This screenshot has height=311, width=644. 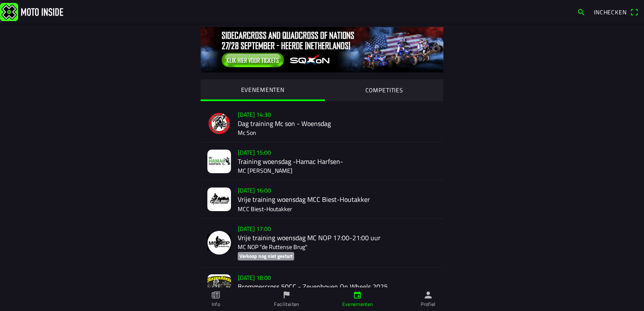 I want to click on span: Inchecken, so click(x=610, y=12).